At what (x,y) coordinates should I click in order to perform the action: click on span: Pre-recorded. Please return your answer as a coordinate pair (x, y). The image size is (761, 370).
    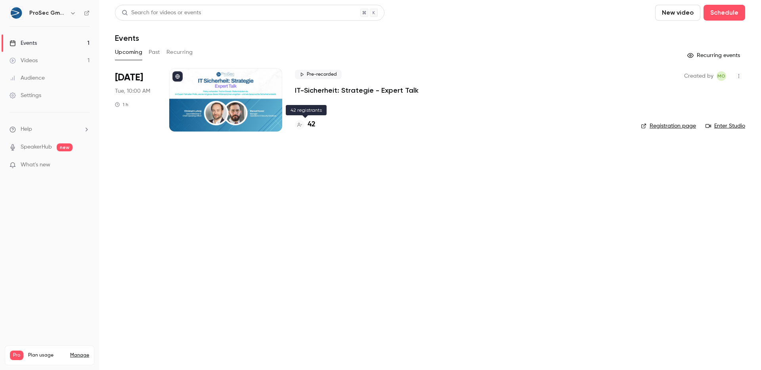
    Looking at the image, I should click on (318, 74).